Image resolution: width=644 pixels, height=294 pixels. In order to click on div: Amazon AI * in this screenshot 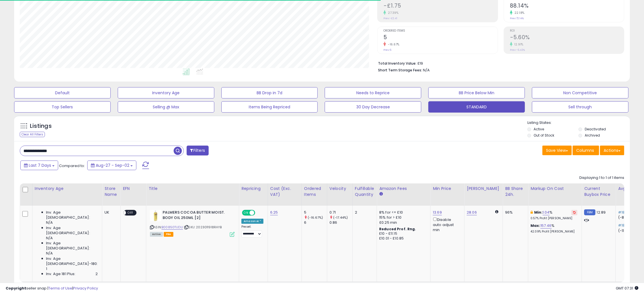, I will do `click(253, 221)`.